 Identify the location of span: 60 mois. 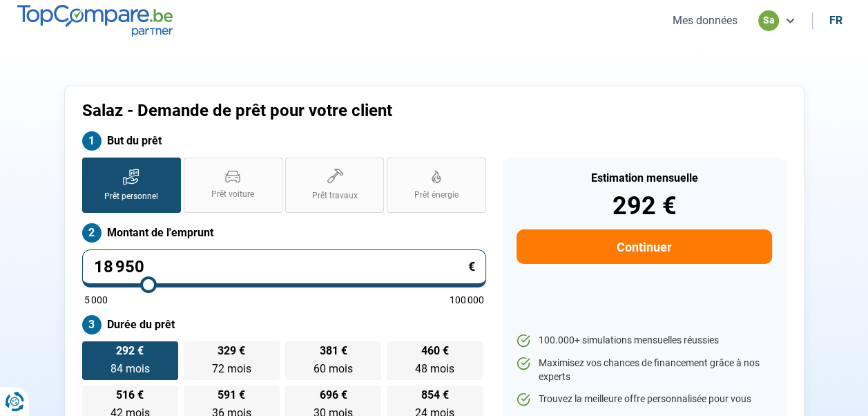
(333, 368).